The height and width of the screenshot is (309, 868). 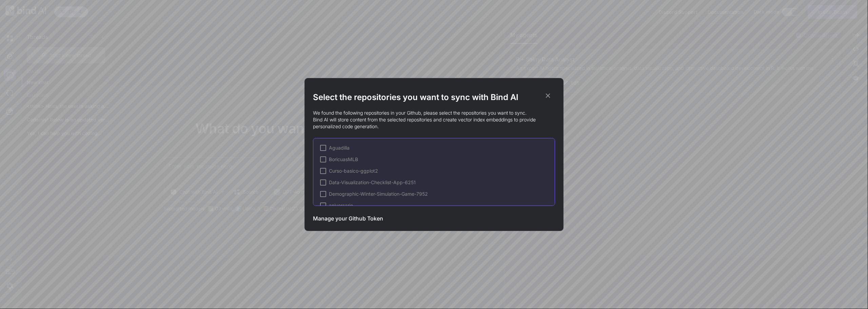 I want to click on h2: Select the repositories you want to sync with Bind AI, so click(x=434, y=97).